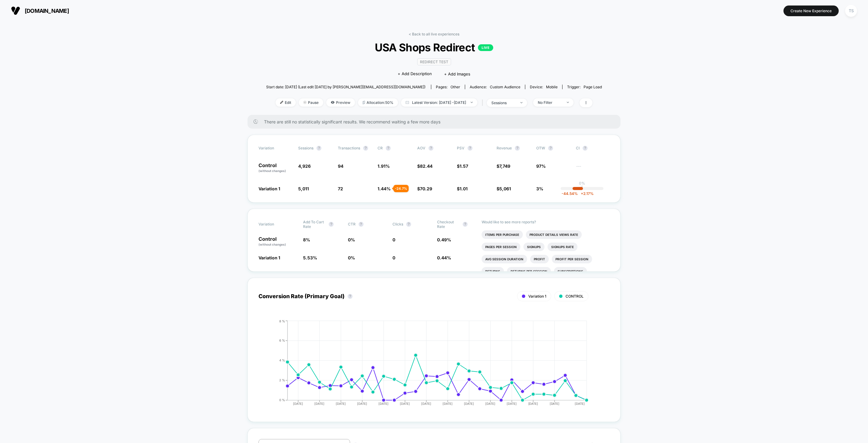  I want to click on p: 0%, so click(582, 183).